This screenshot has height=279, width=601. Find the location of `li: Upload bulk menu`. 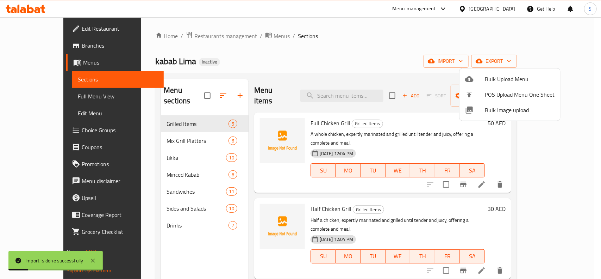

li: Upload bulk menu is located at coordinates (510, 79).